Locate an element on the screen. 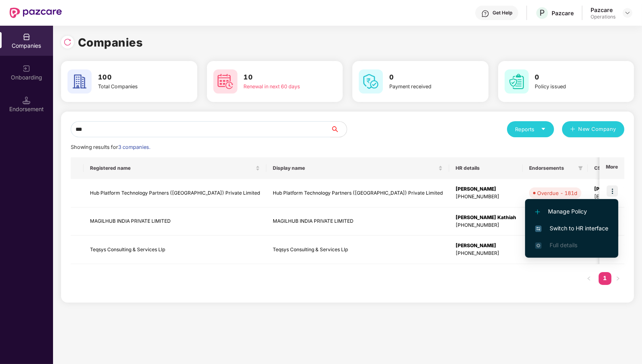 This screenshot has height=364, width=642. span: Switch to HR interface is located at coordinates (571, 228).